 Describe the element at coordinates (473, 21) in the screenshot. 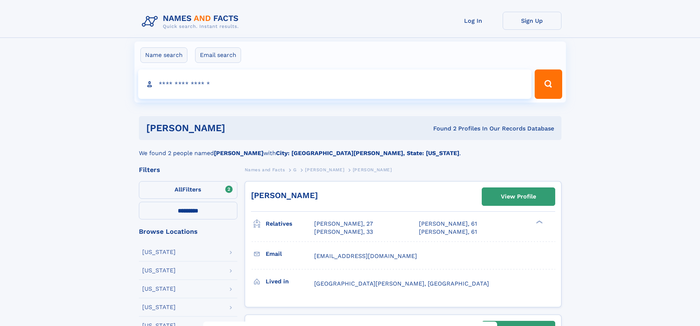

I see `a: Log In` at that location.